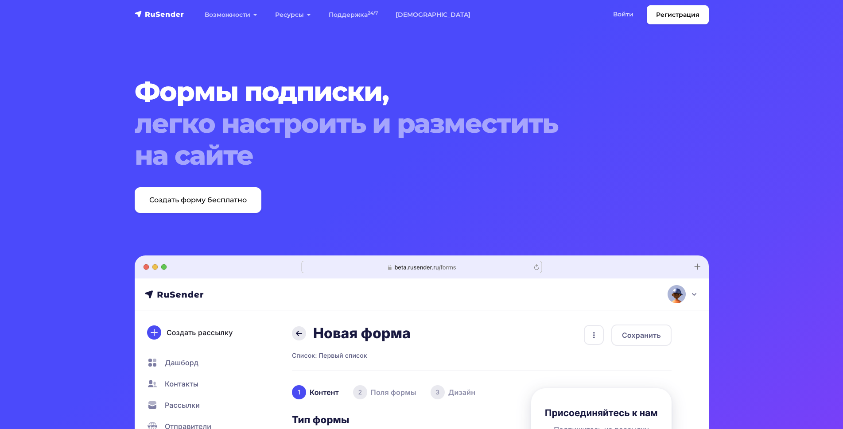  What do you see at coordinates (231, 15) in the screenshot?
I see `a: Возможности` at bounding box center [231, 15].